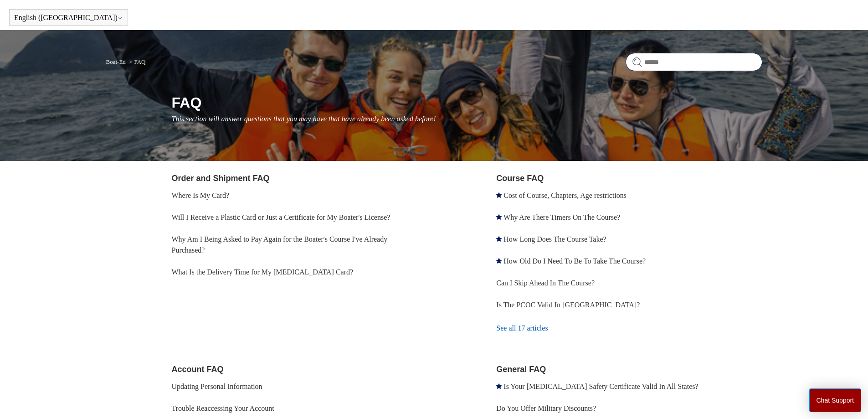 This screenshot has width=868, height=419. I want to click on a: Order and Shipment FAQ, so click(221, 178).